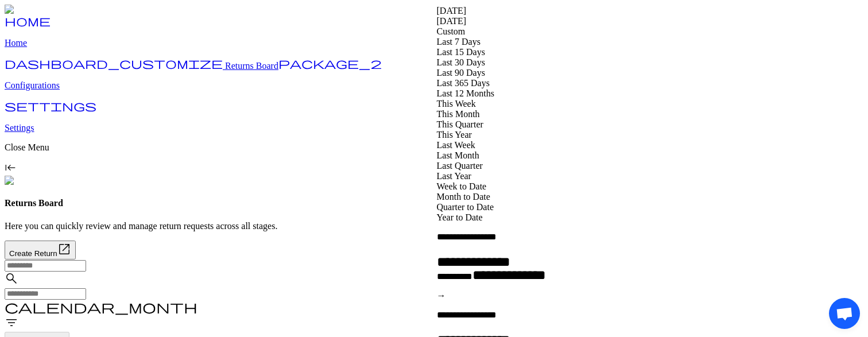 This screenshot has height=337, width=868. I want to click on span: This Week, so click(456, 104).